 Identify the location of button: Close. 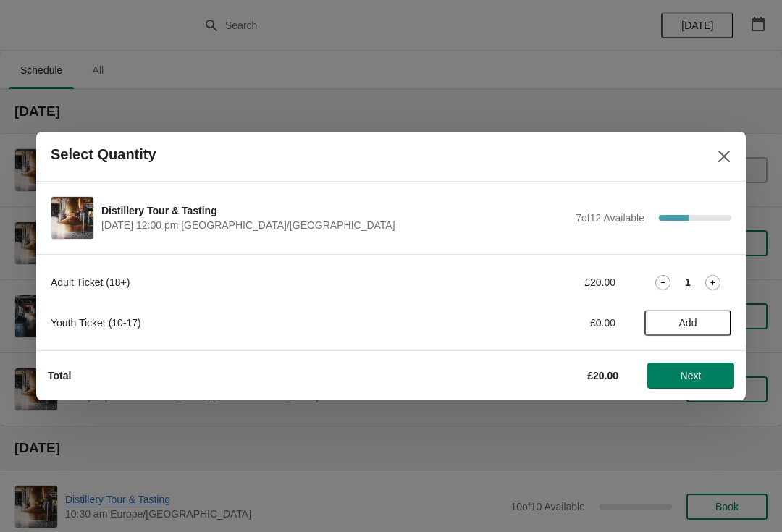
(724, 157).